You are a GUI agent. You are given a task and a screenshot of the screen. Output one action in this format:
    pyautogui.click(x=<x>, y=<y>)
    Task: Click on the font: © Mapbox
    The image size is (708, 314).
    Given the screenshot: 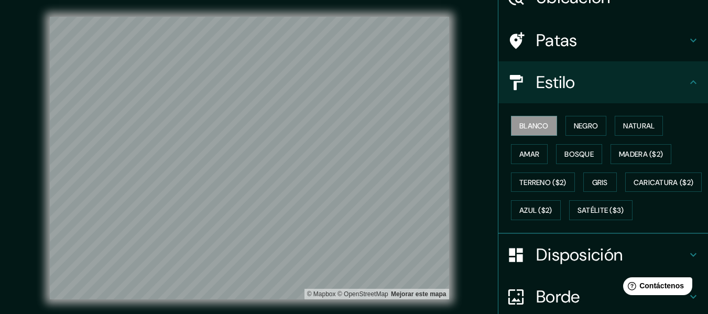 What is the action you would take?
    pyautogui.click(x=321, y=294)
    